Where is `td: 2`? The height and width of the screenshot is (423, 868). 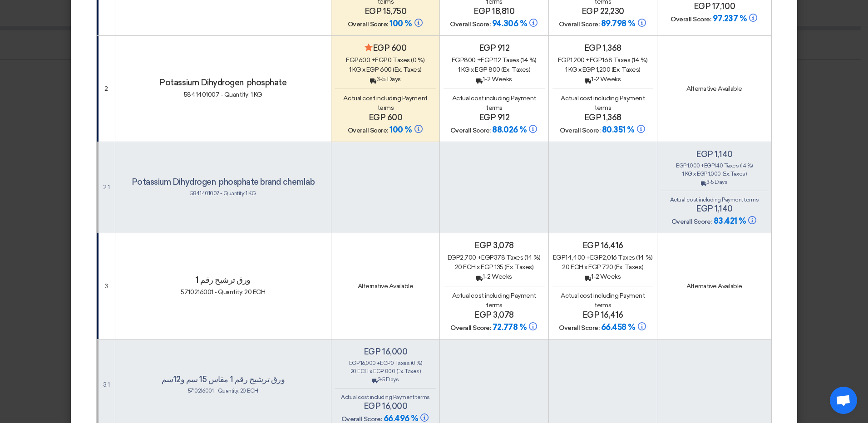
td: 2 is located at coordinates (105, 89).